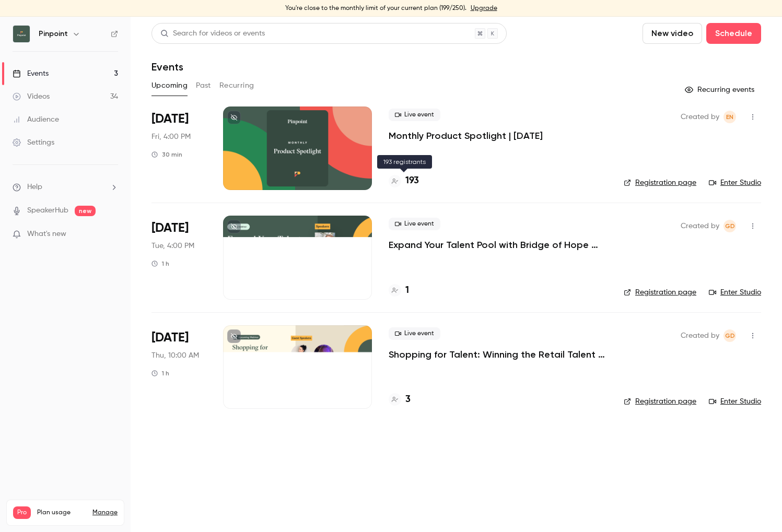  I want to click on a: SpeakerHub, so click(48, 210).